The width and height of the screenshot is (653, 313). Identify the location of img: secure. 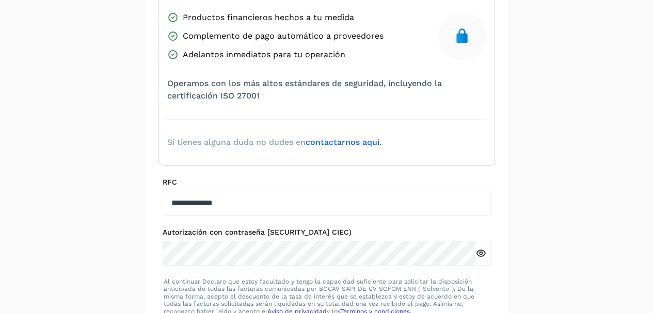
(462, 36).